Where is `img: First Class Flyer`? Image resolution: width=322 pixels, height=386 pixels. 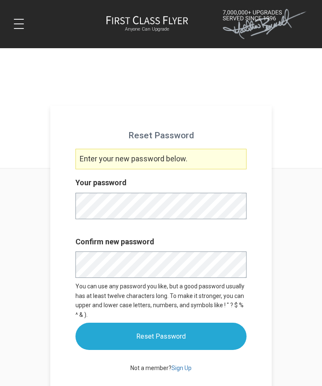
img: First Class Flyer is located at coordinates (147, 20).